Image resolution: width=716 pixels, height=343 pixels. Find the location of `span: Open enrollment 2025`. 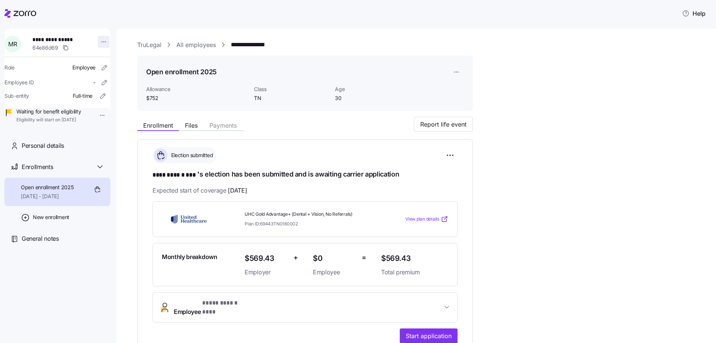

span: Open enrollment 2025 is located at coordinates (47, 187).